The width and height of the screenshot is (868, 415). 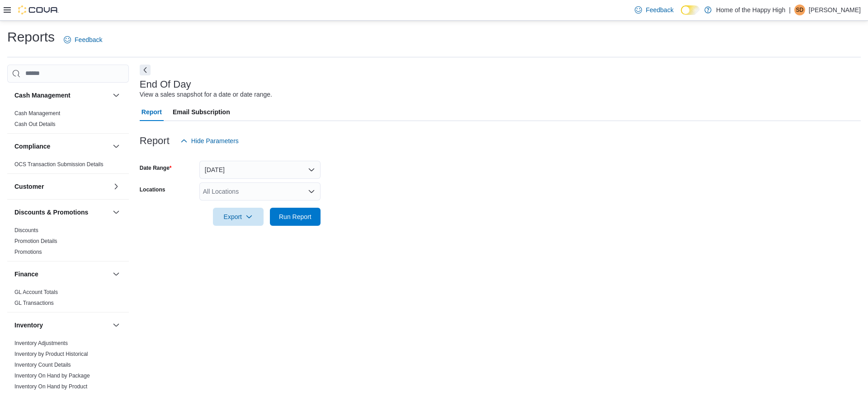 What do you see at coordinates (28, 252) in the screenshot?
I see `span: Promotions` at bounding box center [28, 252].